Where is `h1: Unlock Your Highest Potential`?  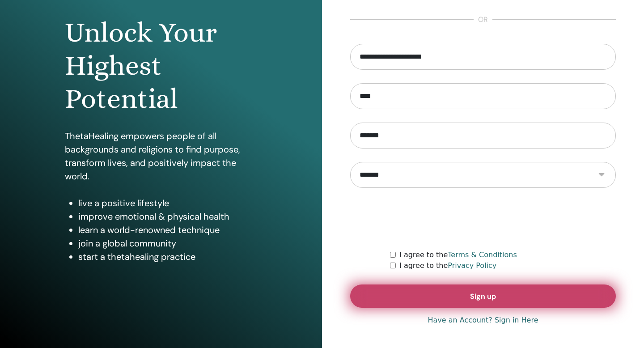 h1: Unlock Your Highest Potential is located at coordinates (161, 66).